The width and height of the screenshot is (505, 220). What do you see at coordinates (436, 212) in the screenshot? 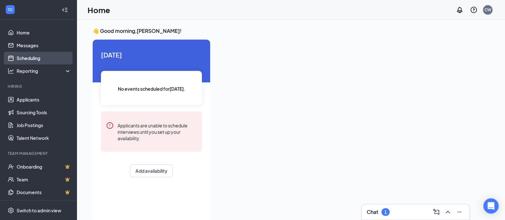
I see `svg: ComposeMessage` at bounding box center [436, 212].